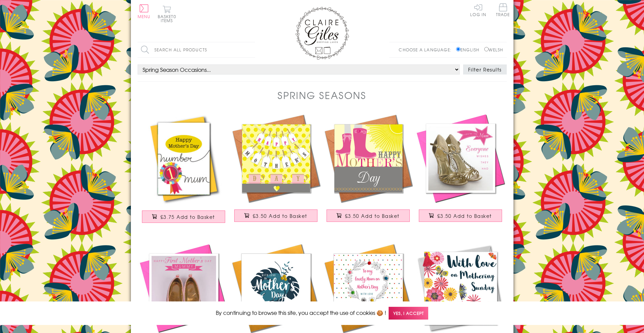  I want to click on a: Mother's Day Card, Shoes to Fill, Happy Mother's Day £3.50 Add to Basket, so click(368, 171).